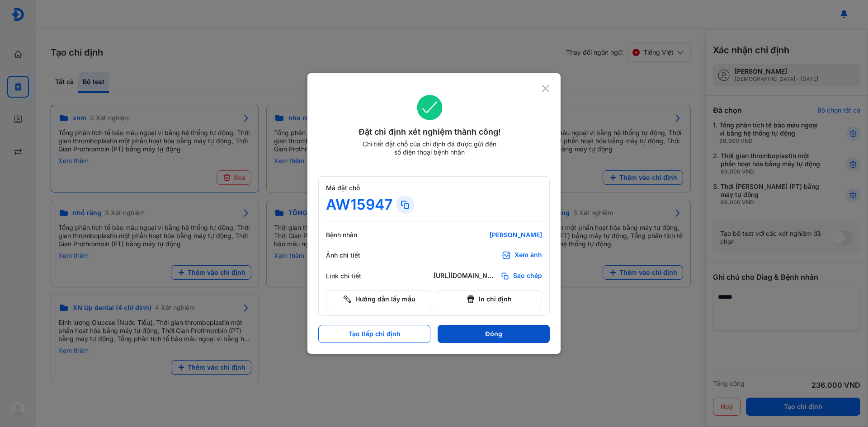 This screenshot has height=427, width=868. What do you see at coordinates (434, 188) in the screenshot?
I see `div: Mã đặt chỗ` at bounding box center [434, 188].